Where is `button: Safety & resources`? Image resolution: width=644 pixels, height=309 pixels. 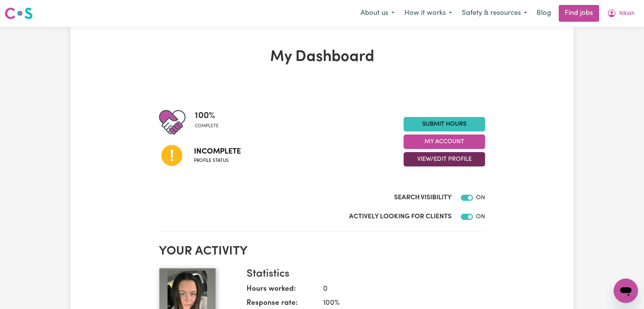
button: Safety & resources is located at coordinates (494, 13).